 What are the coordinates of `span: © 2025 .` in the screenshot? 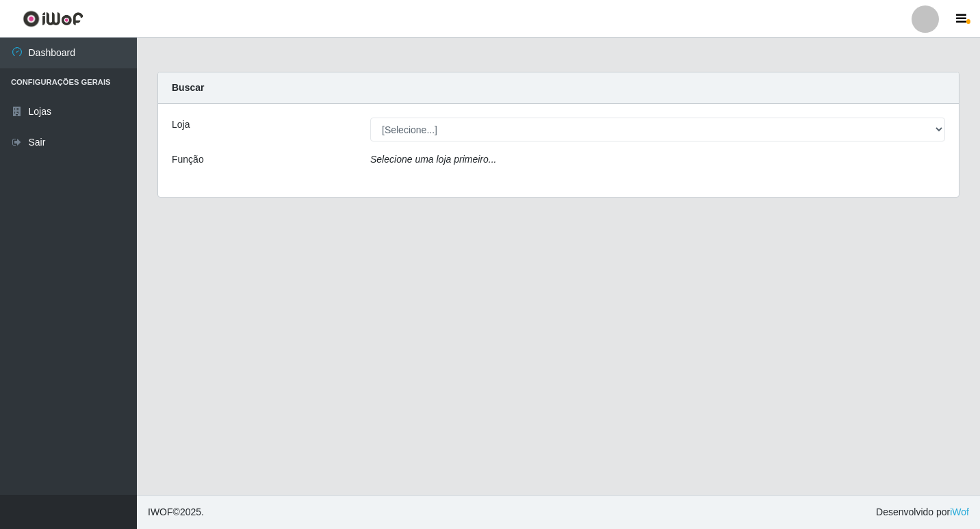 It's located at (176, 512).